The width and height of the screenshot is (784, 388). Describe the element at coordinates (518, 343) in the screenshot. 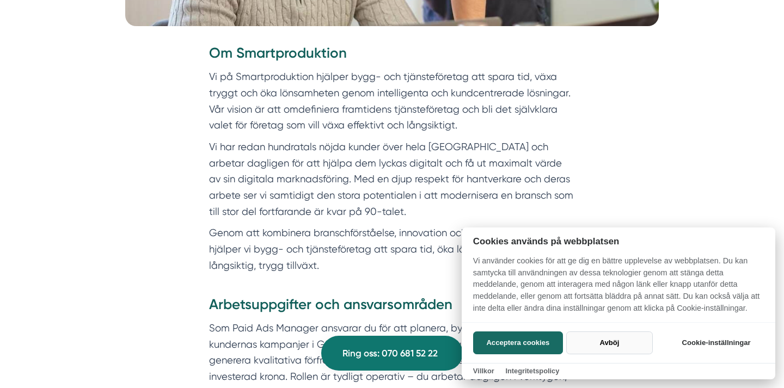

I see `button: Acceptera cookies` at that location.